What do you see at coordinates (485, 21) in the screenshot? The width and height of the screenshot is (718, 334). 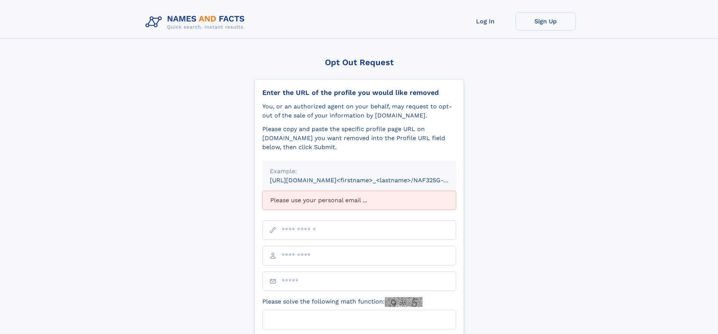 I see `a: Log In` at bounding box center [485, 21].